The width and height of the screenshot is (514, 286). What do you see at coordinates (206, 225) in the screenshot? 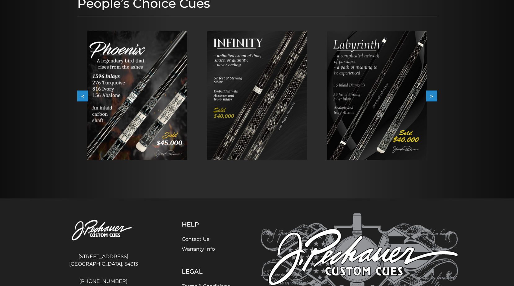
I see `h5: Help` at bounding box center [206, 225].